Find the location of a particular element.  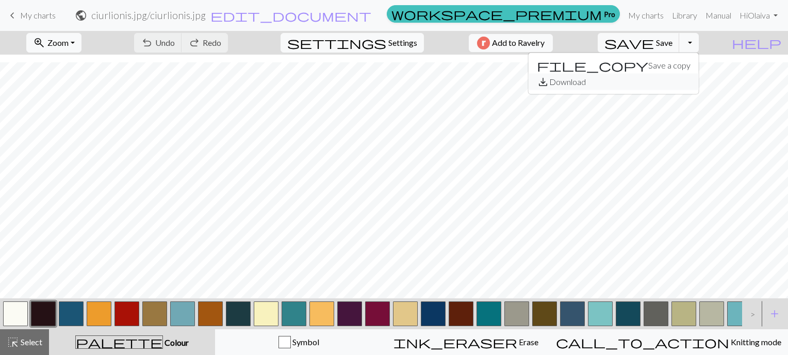

button: SettingsSettings is located at coordinates (352, 43).